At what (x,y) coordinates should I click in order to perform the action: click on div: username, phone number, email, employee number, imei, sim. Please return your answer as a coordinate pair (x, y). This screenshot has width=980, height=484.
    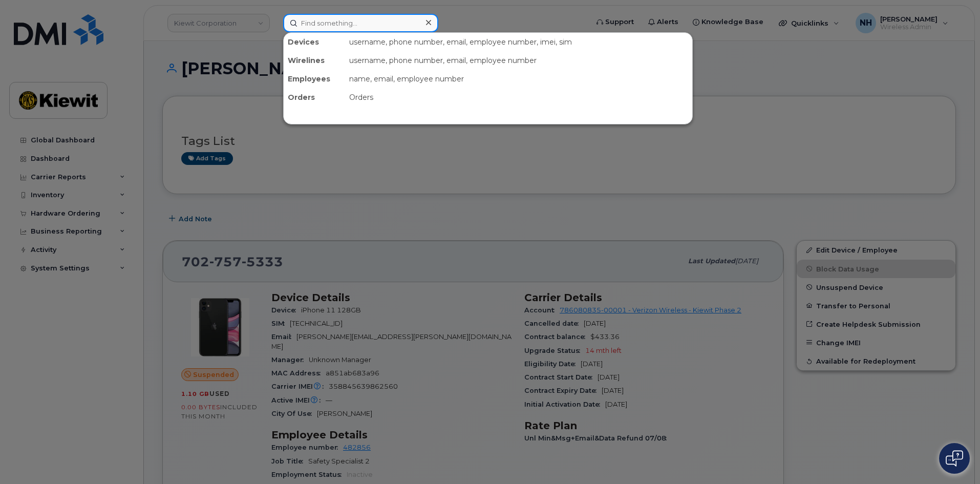
    Looking at the image, I should click on (519, 42).